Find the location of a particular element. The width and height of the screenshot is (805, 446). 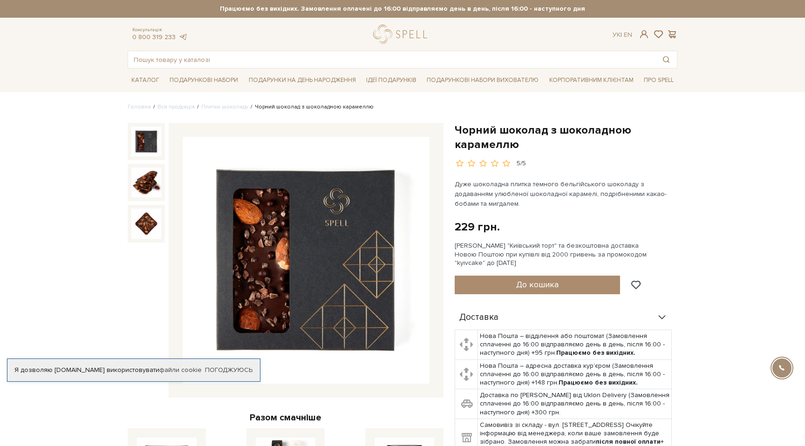

a: Погоджуюсь is located at coordinates (229, 370).